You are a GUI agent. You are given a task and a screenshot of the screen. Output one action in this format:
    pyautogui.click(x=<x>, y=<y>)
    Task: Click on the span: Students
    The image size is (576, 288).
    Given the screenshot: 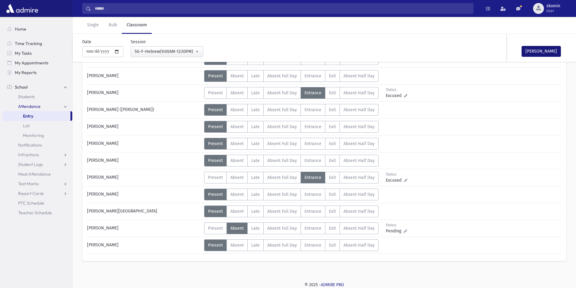 What is the action you would take?
    pyautogui.click(x=26, y=97)
    